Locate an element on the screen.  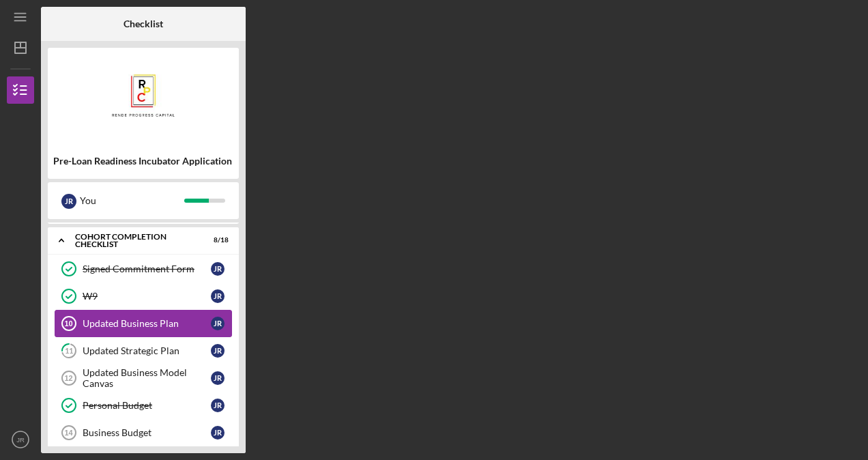
a: 12Updated Business Model CanvasJR is located at coordinates (143, 378).